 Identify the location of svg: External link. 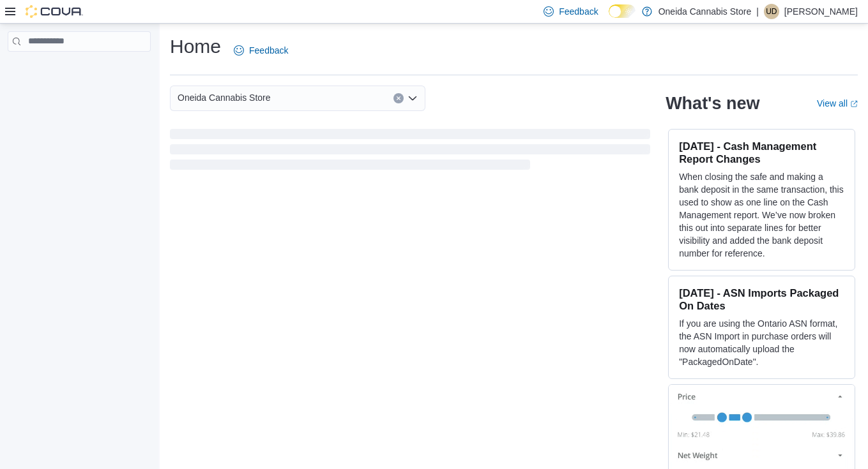
(854, 104).